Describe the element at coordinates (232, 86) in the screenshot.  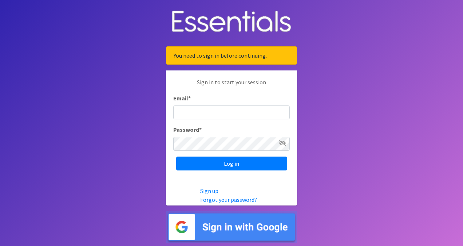
I see `p: Sign in to start your session` at that location.